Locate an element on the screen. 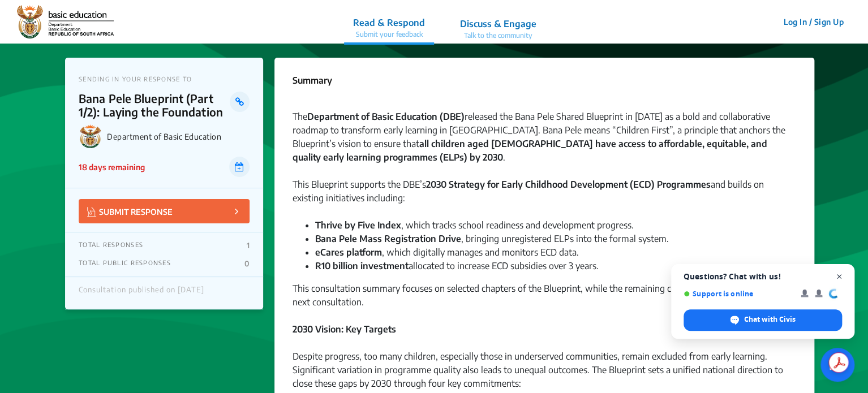 This screenshot has height=393, width=868. strong: 2030 Vision: Key Targets is located at coordinates (344, 329).